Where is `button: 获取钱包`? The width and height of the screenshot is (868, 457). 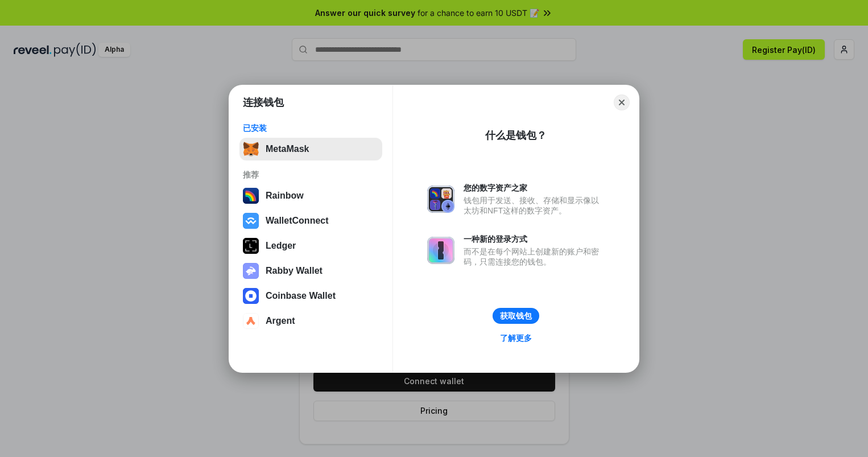 button: 获取钱包 is located at coordinates (516, 316).